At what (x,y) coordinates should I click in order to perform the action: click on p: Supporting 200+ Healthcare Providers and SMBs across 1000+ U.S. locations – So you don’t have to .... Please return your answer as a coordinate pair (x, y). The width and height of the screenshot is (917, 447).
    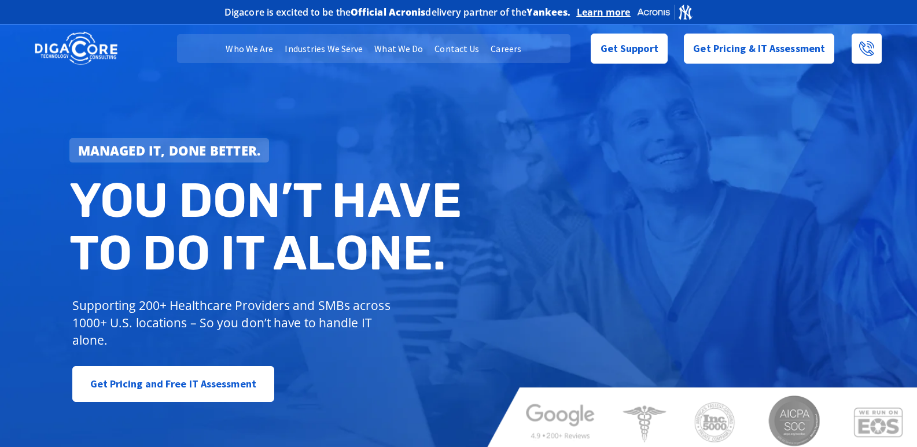
    Looking at the image, I should click on (234, 323).